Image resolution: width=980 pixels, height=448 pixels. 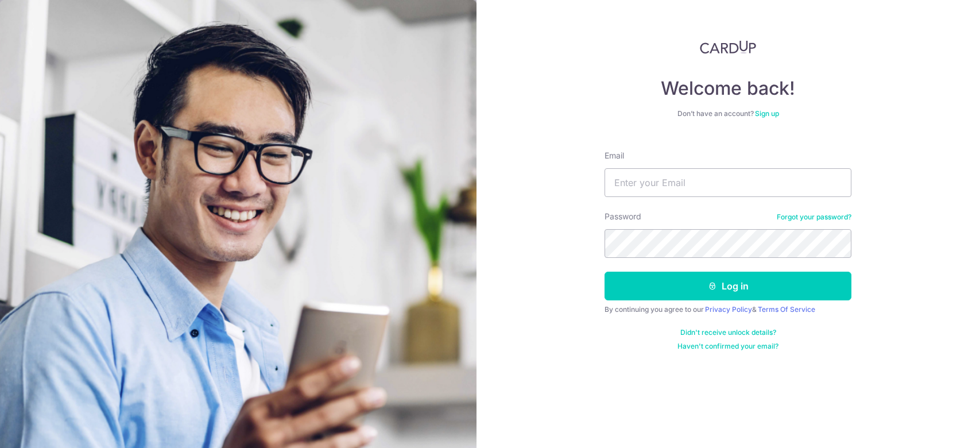 What do you see at coordinates (728, 333) in the screenshot?
I see `a: Didn't receive unlock details?` at bounding box center [728, 333].